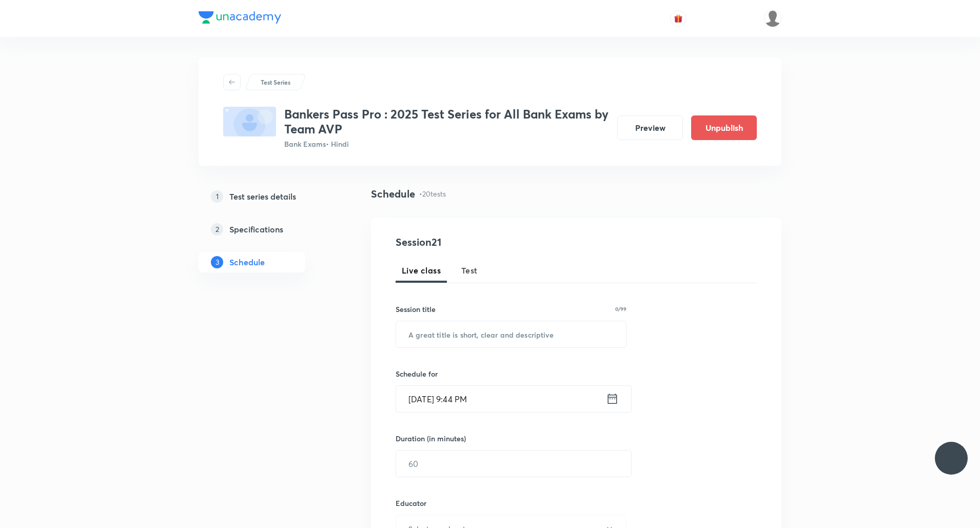  Describe the element at coordinates (240, 18) in the screenshot. I see `a: Company Logo` at that location.